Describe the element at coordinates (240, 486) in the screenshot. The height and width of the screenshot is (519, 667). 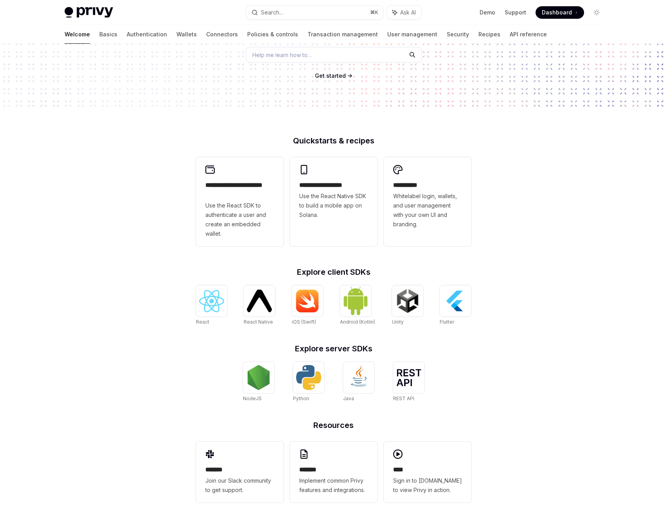
I see `span: Join our Slack community to get support.` at that location.